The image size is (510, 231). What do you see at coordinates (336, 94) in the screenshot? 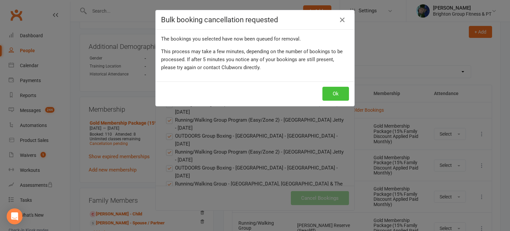
I see `button: Ok` at bounding box center [336, 94].